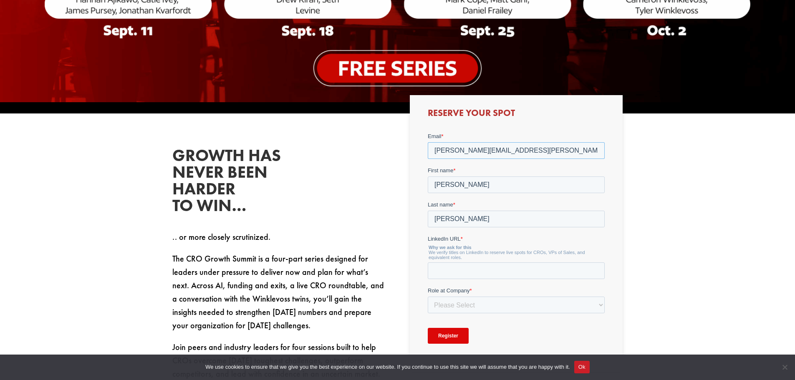 The height and width of the screenshot is (380, 795). What do you see at coordinates (221, 237) in the screenshot?
I see `span: .. or more closely scrutinized.` at bounding box center [221, 237].